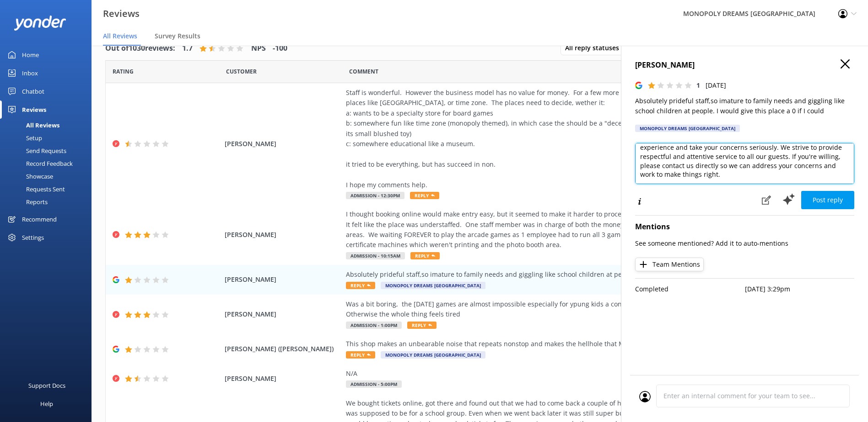 This screenshot has height=422, width=868. I want to click on div: Send Requests, so click(36, 151).